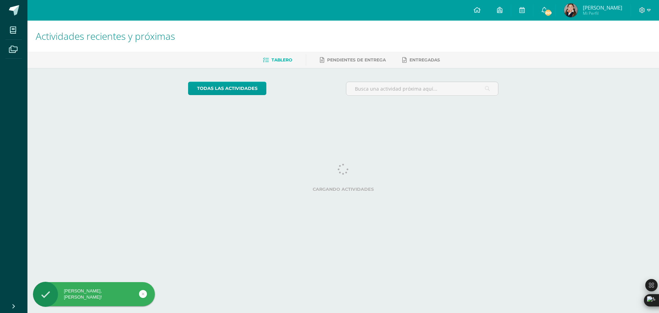 The width and height of the screenshot is (659, 313). Describe the element at coordinates (425, 60) in the screenshot. I see `span: Entregadas` at that location.